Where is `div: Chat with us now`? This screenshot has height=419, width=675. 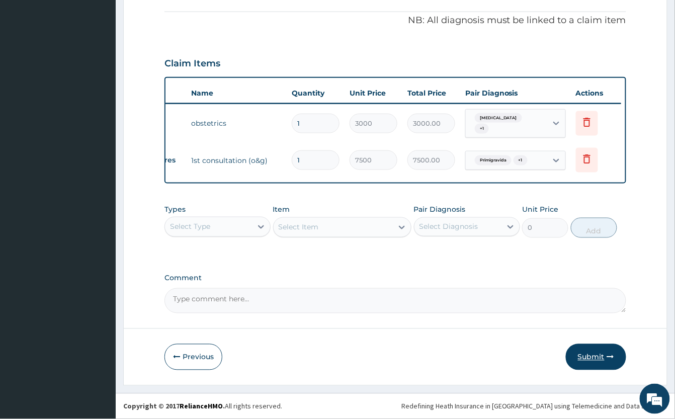 div: Chat with us now is located at coordinates (111, 63).